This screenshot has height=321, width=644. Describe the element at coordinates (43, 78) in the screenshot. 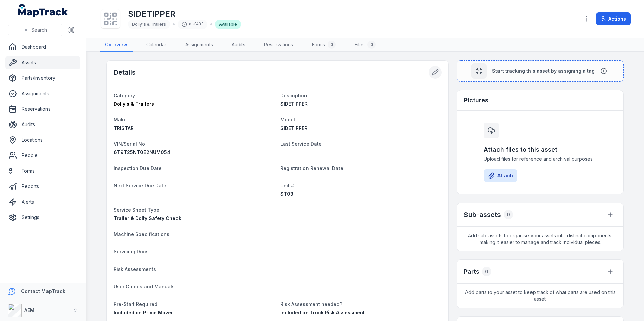

I see `a: Parts/Inventory` at that location.